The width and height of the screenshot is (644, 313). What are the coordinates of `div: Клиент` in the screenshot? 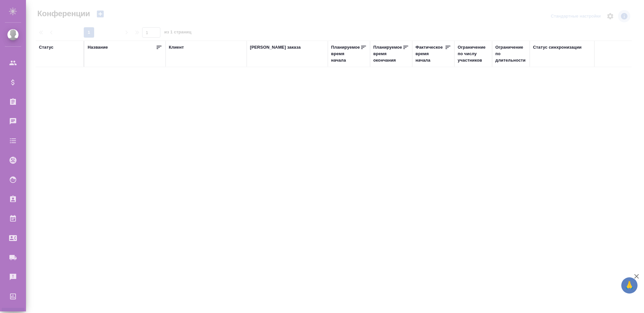 It's located at (176, 47).